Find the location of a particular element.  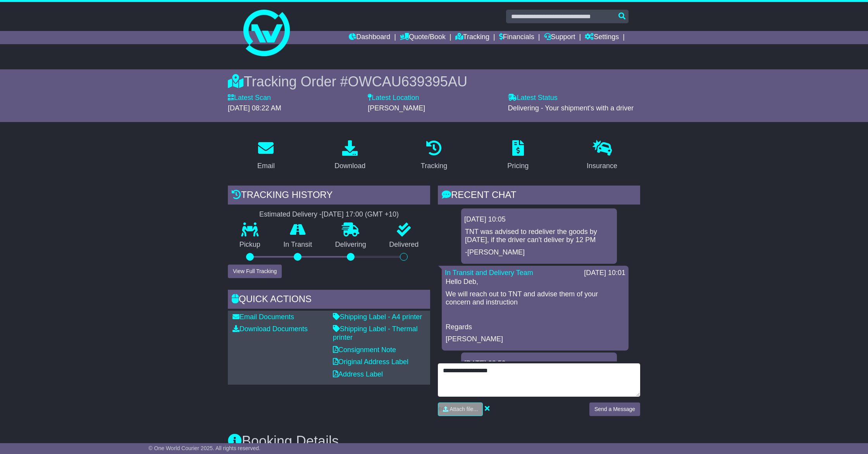

a: Download Documents is located at coordinates (270, 329).